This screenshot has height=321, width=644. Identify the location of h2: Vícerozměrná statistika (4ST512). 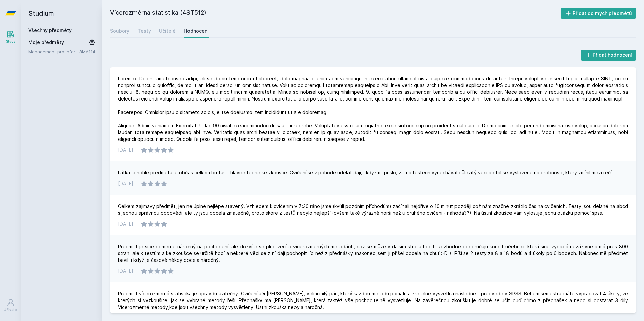
(336, 13).